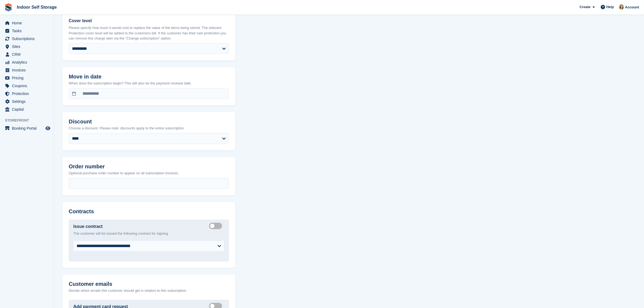 Image resolution: width=644 pixels, height=308 pixels. Describe the element at coordinates (28, 62) in the screenshot. I see `span: Analytics` at that location.